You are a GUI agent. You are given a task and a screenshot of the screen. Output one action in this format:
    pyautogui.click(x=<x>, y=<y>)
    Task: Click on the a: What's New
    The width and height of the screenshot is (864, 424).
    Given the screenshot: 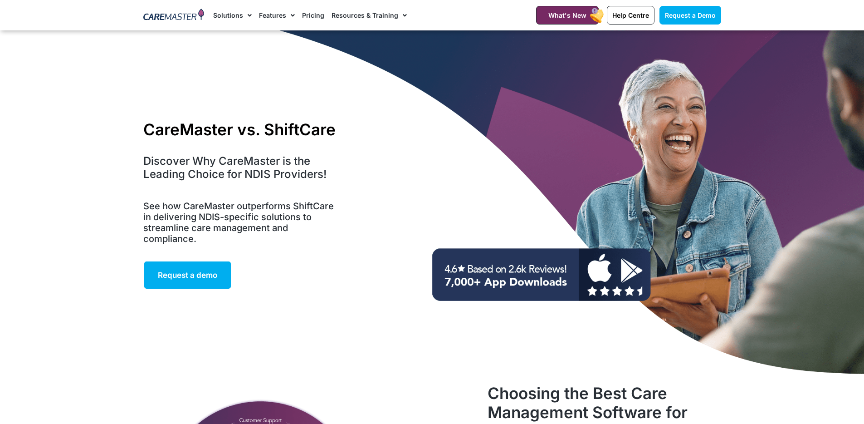 What is the action you would take?
    pyautogui.click(x=568, y=15)
    